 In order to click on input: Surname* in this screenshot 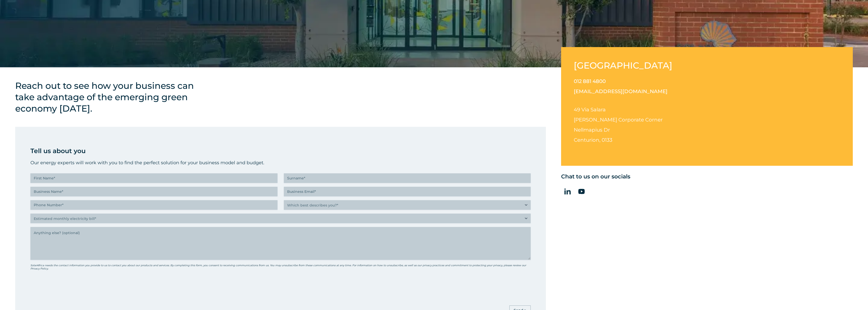, I will do `click(408, 178)`.